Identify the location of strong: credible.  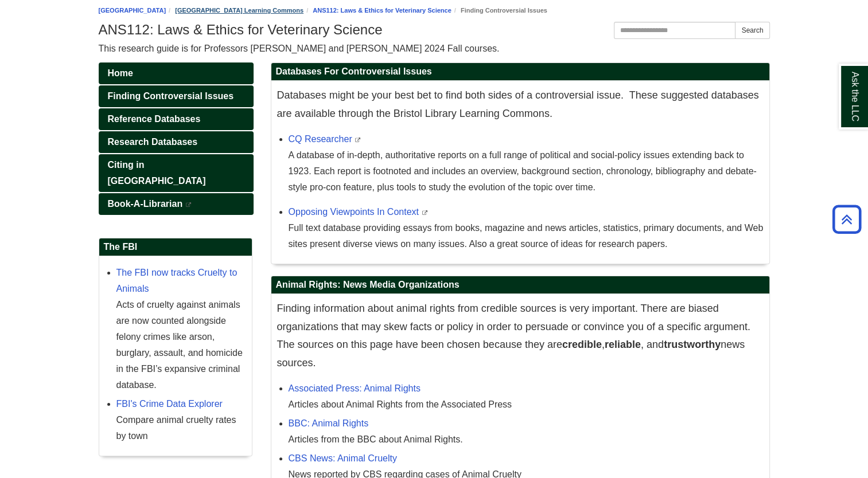
(582, 345).